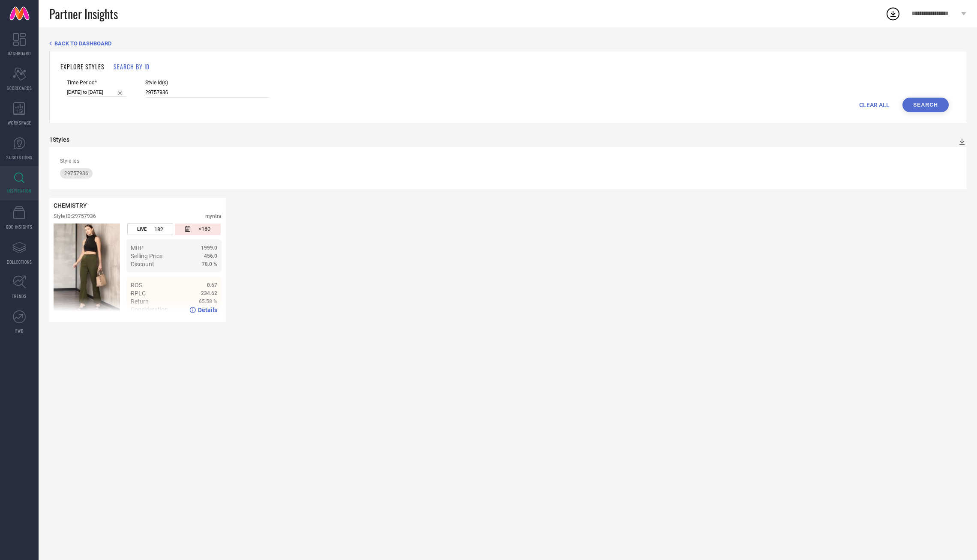  What do you see at coordinates (146, 256) in the screenshot?
I see `span: Selling Price` at bounding box center [146, 256].